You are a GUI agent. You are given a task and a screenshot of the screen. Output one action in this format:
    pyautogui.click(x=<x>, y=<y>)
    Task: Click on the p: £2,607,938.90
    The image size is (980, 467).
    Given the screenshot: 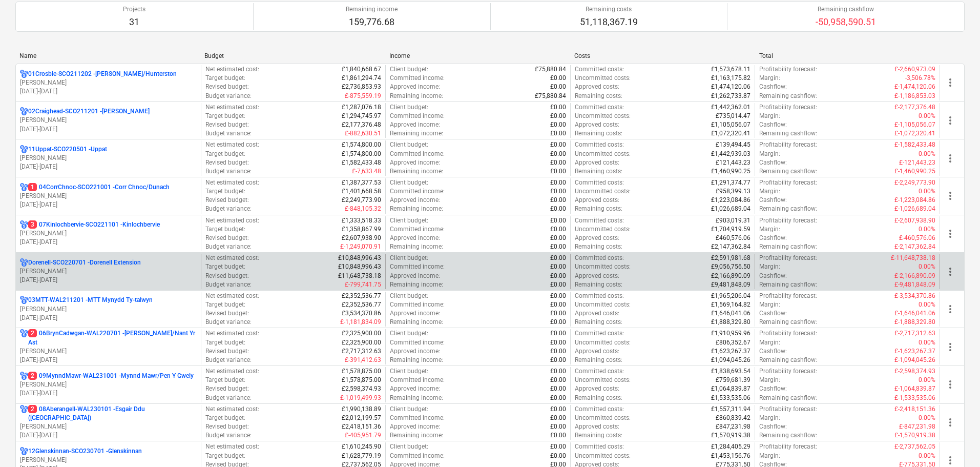 What is the action you would take?
    pyautogui.click(x=361, y=238)
    